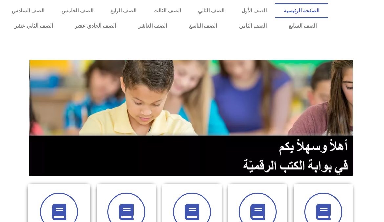 The width and height of the screenshot is (384, 222). I want to click on a: الصف الثامن, so click(253, 26).